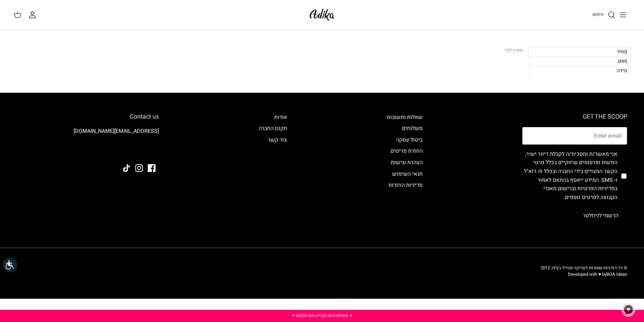  What do you see at coordinates (579, 61) in the screenshot?
I see `div: מותג` at bounding box center [579, 61].